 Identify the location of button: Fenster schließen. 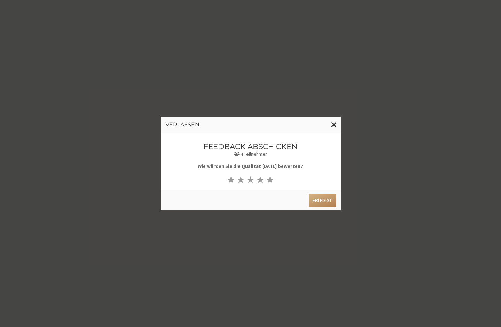
(334, 125).